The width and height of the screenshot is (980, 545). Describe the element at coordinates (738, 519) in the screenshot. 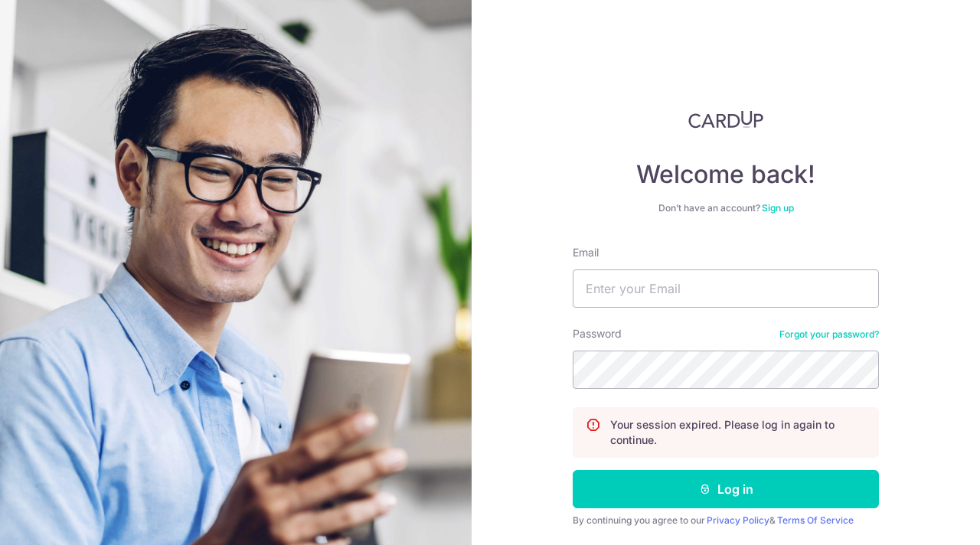

I see `a: Privacy Policy` at that location.